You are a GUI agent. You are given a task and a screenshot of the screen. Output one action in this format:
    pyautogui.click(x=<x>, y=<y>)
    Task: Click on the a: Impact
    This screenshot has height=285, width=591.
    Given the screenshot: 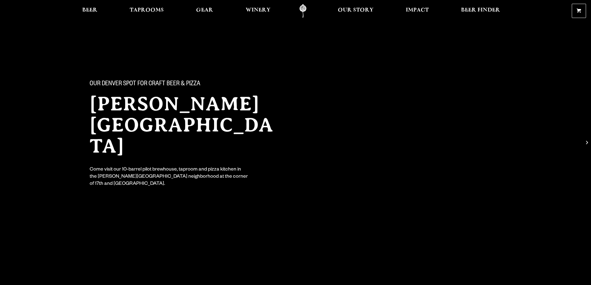 What is the action you would take?
    pyautogui.click(x=417, y=11)
    